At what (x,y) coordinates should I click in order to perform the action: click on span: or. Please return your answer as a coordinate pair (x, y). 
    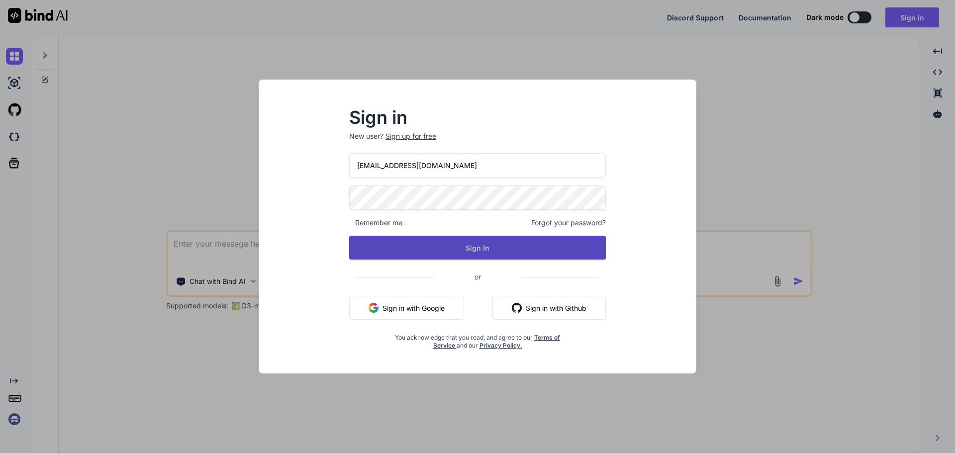
    Looking at the image, I should click on (477, 277).